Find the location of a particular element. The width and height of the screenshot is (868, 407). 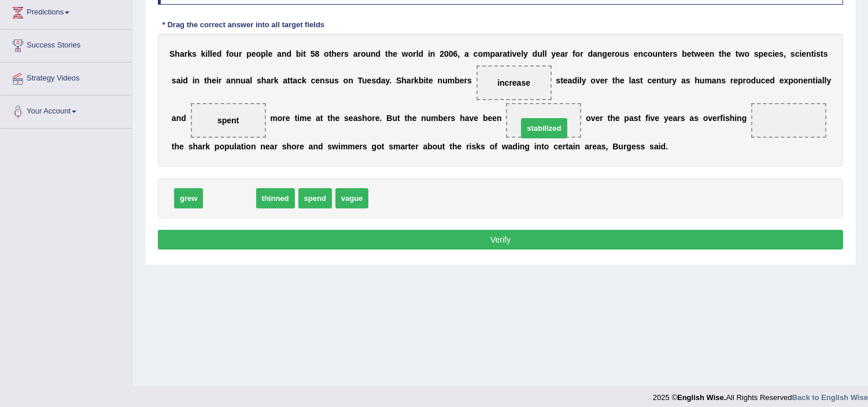

b: x is located at coordinates (786, 80).